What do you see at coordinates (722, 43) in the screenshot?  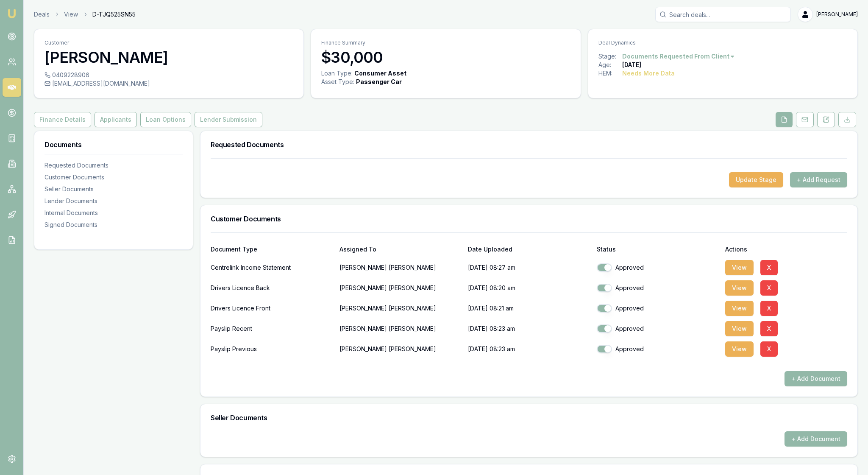 I see `p: Deal Dynamics` at bounding box center [722, 43].